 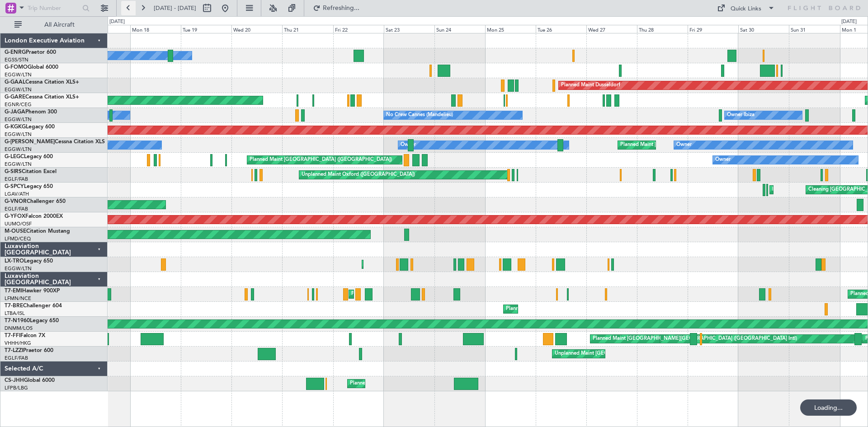 What do you see at coordinates (42, 97) in the screenshot?
I see `a: G-GARECessna Citation XLS+` at bounding box center [42, 97].